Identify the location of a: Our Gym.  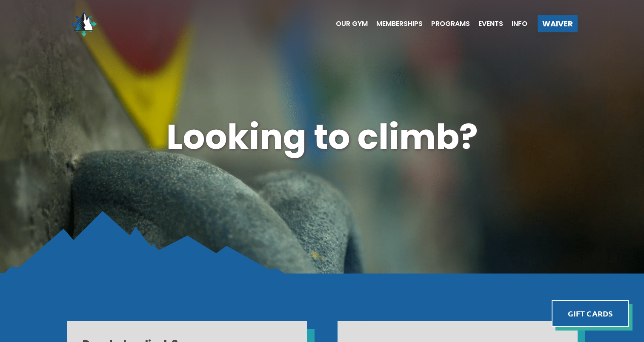
(348, 24).